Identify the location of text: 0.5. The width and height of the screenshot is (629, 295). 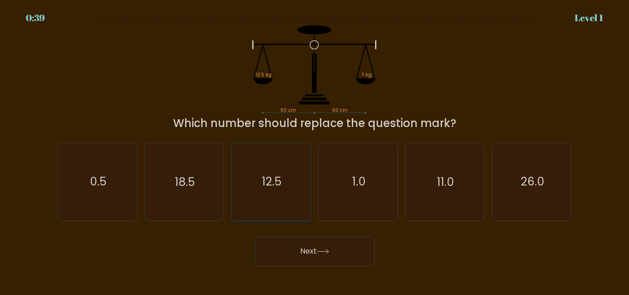
(98, 182).